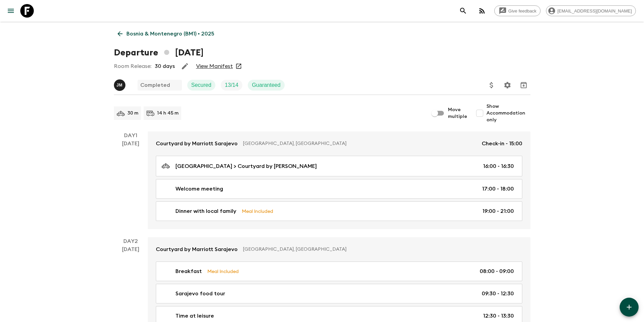  Describe the element at coordinates (498, 316) in the screenshot. I see `p: 12:30 - 13:30` at that location.